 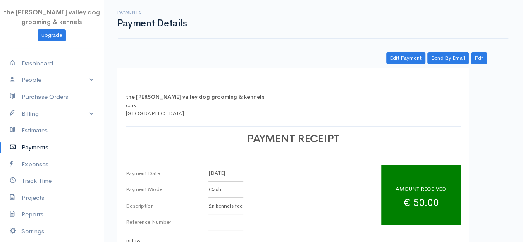 What do you see at coordinates (52, 35) in the screenshot?
I see `a: Upgrade` at bounding box center [52, 35].